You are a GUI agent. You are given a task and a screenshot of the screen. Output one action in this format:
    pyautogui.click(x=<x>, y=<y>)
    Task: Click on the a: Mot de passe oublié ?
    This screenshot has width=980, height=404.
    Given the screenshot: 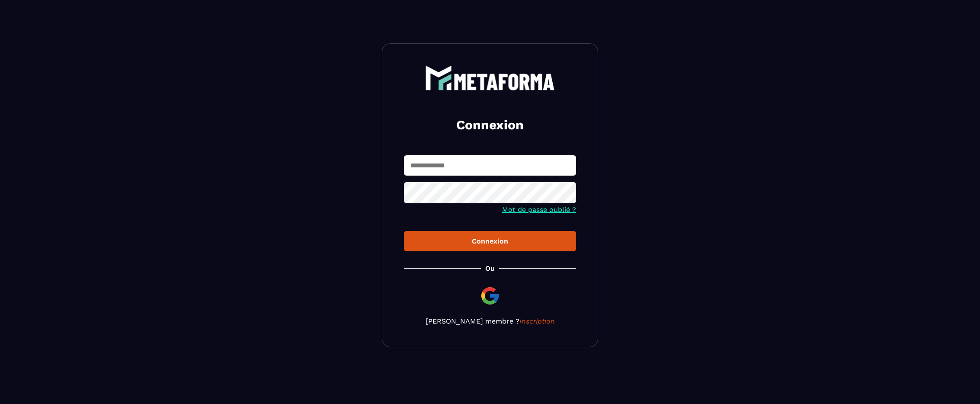 What is the action you would take?
    pyautogui.click(x=539, y=210)
    